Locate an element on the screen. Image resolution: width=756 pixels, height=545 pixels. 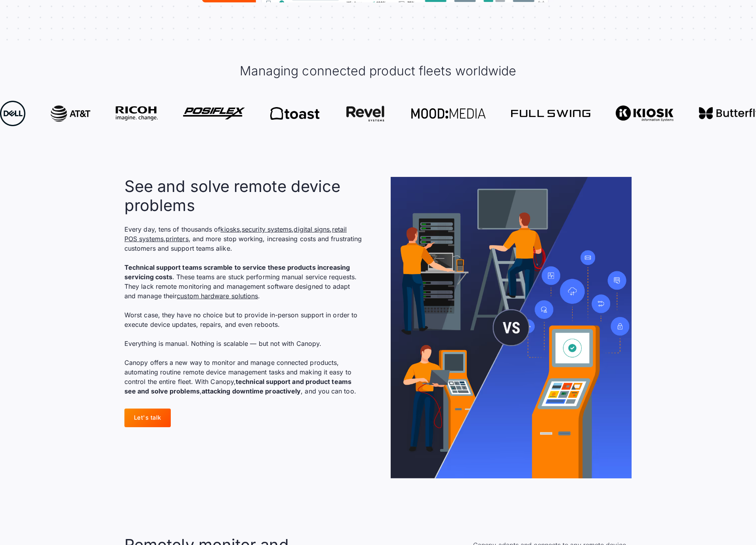
a: custom hardware solutions is located at coordinates (217, 295).